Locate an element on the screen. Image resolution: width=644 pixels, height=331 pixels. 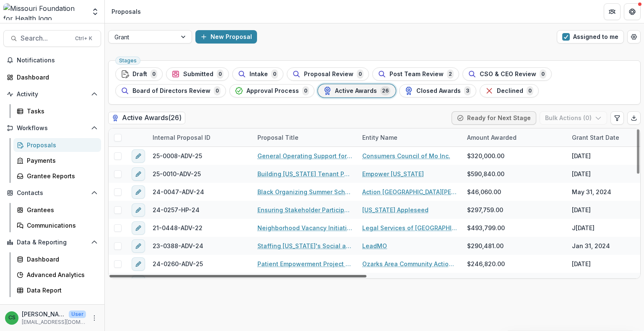
span: Draft is located at coordinates (140, 74).